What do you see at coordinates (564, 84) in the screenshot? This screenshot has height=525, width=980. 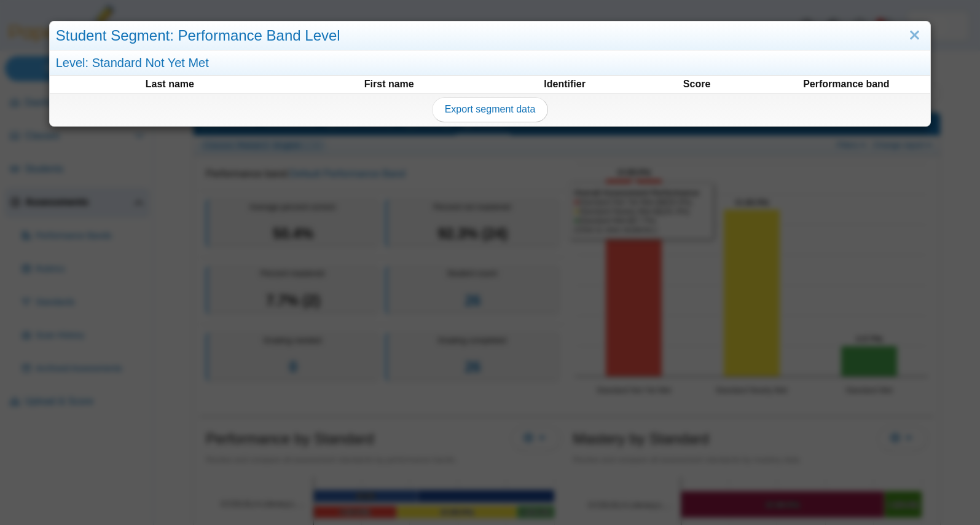 I see `th: Identifier` at bounding box center [564, 84].